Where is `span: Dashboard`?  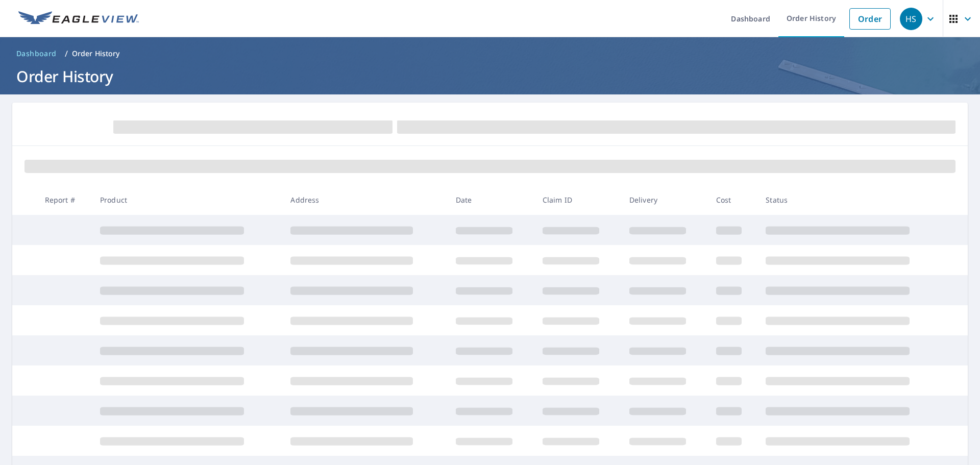 span: Dashboard is located at coordinates (36, 53).